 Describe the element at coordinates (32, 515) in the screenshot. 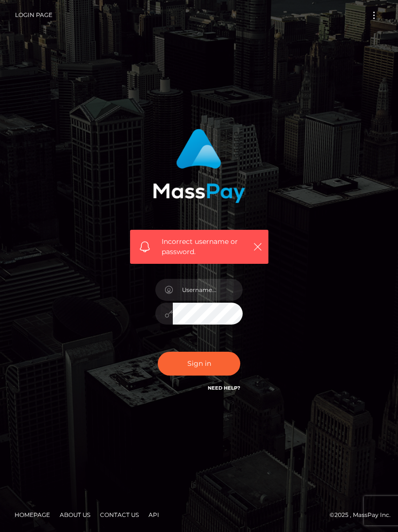

I see `a: Homepage` at that location.